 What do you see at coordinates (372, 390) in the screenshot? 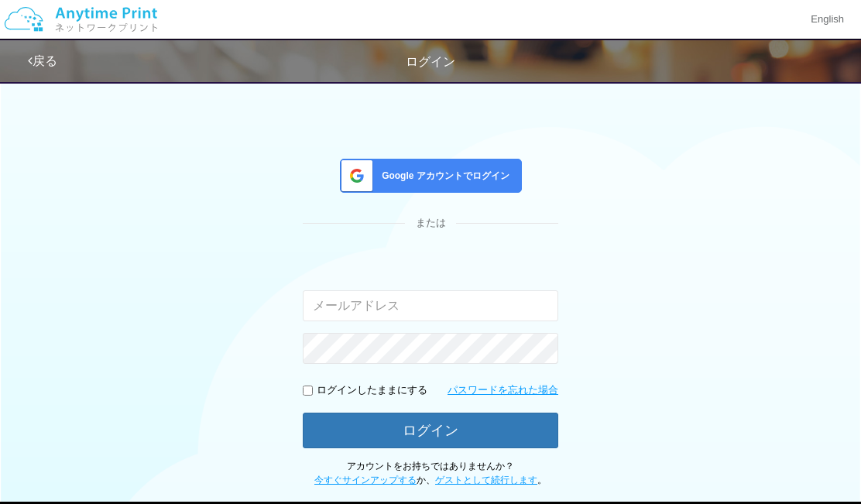
I see `p: ログインしたままにする` at bounding box center [372, 390].